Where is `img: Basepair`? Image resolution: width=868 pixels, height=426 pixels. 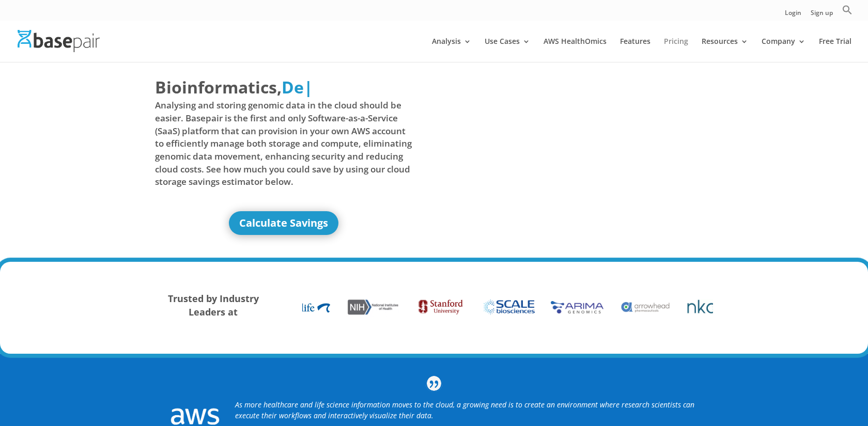
img: Basepair is located at coordinates (59, 41).